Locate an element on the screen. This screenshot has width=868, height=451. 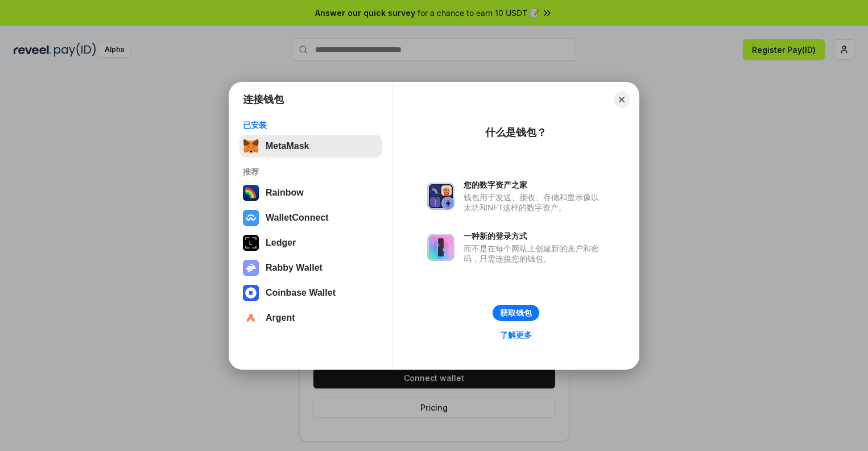
div: 推荐 is located at coordinates (311, 172).